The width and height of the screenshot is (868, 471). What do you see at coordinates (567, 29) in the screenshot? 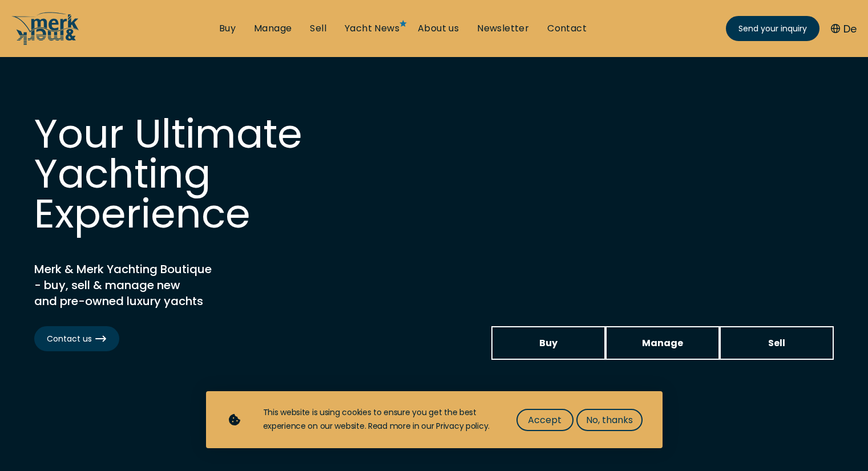
I see `a: Contact` at bounding box center [567, 29].